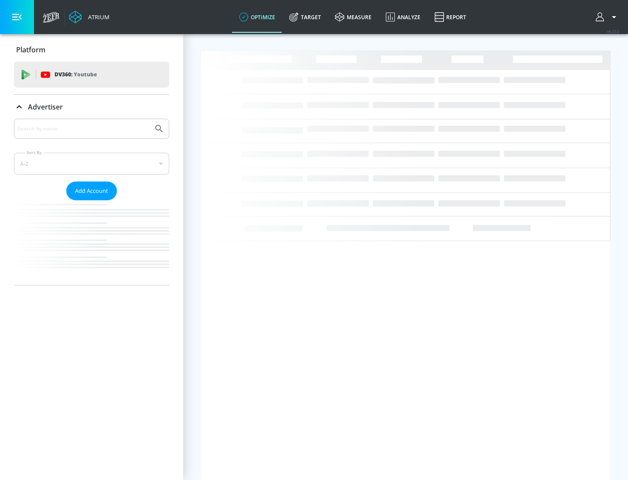 The width and height of the screenshot is (628, 480). What do you see at coordinates (92, 242) in the screenshot?
I see `nav: list of Advertiser` at bounding box center [92, 242].